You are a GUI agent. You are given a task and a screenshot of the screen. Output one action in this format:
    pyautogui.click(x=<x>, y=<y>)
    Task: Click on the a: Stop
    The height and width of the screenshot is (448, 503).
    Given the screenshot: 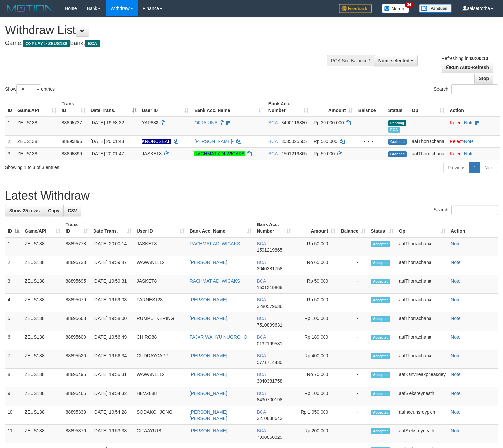 What is the action you would take?
    pyautogui.click(x=484, y=79)
    